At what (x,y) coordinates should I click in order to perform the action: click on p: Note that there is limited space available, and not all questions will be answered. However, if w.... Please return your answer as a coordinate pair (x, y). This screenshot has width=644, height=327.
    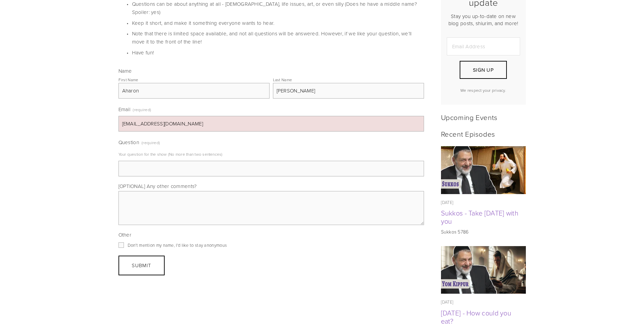
    Looking at the image, I should click on (278, 38).